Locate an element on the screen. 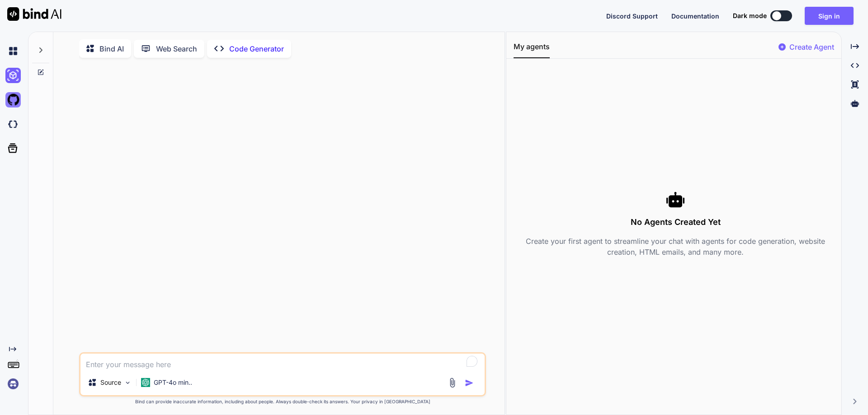 This screenshot has height=415, width=868. img: attachment is located at coordinates (452, 382).